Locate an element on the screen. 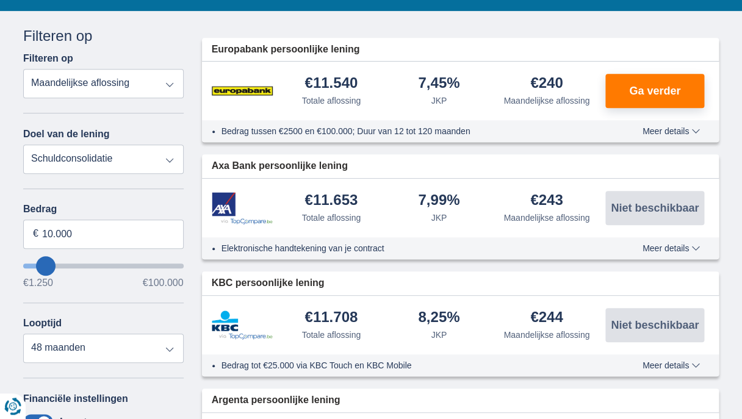  span: €1.250 is located at coordinates (38, 283).